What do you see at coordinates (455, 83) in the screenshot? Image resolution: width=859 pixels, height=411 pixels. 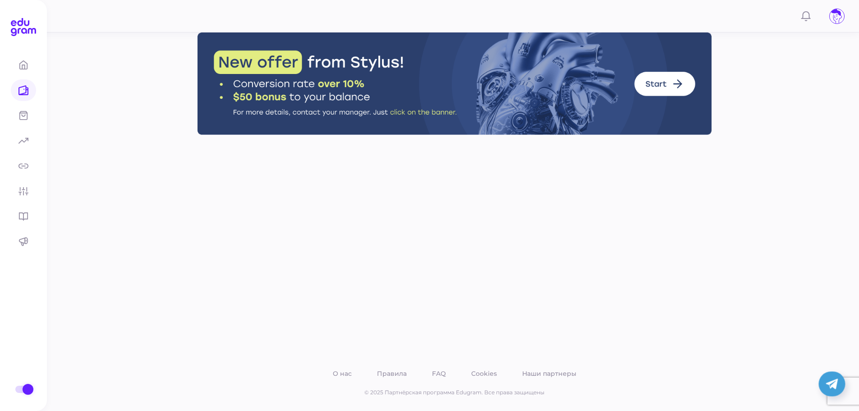 I see `img: Stylus Banner` at bounding box center [455, 83].